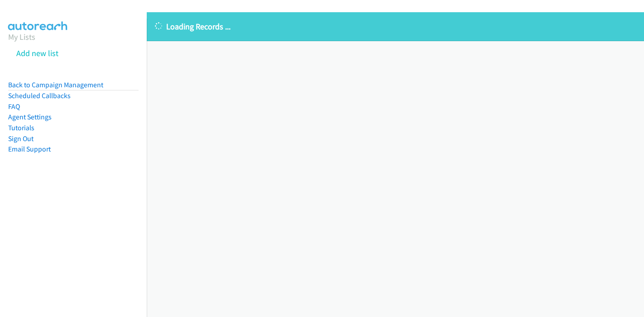  I want to click on a: Back to Campaign Management, so click(56, 85).